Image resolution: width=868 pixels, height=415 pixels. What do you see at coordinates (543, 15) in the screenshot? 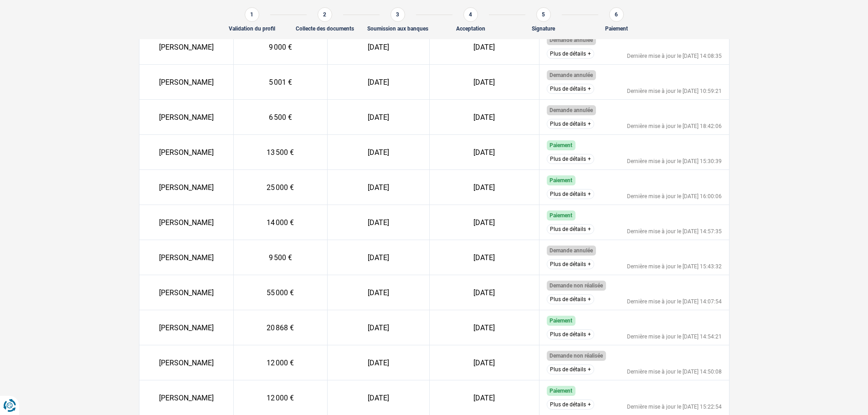
I see `div: 5` at bounding box center [543, 15].